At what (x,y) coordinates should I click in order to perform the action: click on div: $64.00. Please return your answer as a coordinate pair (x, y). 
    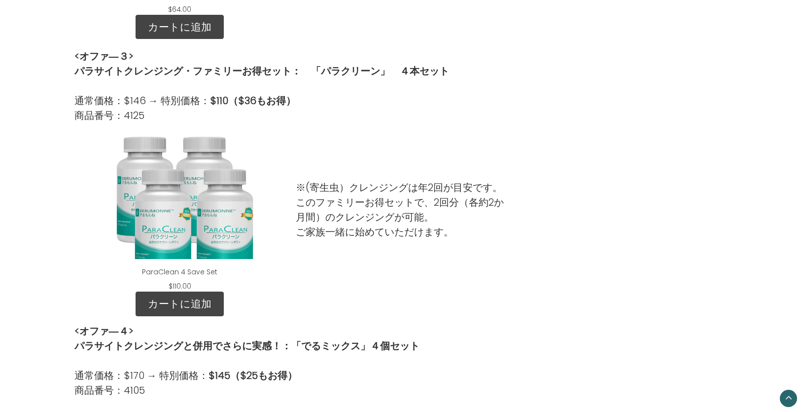
    Looking at the image, I should click on (179, 9).